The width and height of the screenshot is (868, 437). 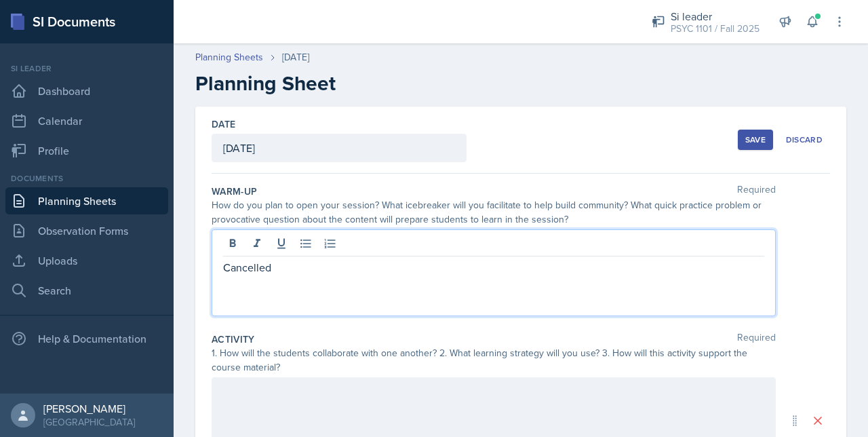 I want to click on div: PSYC 1101 / Fall 2025, so click(x=715, y=29).